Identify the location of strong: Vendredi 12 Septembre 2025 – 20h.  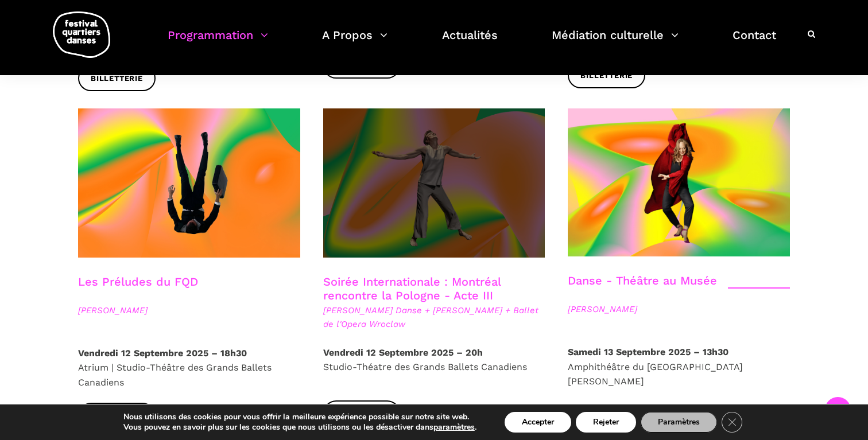
(403, 352).